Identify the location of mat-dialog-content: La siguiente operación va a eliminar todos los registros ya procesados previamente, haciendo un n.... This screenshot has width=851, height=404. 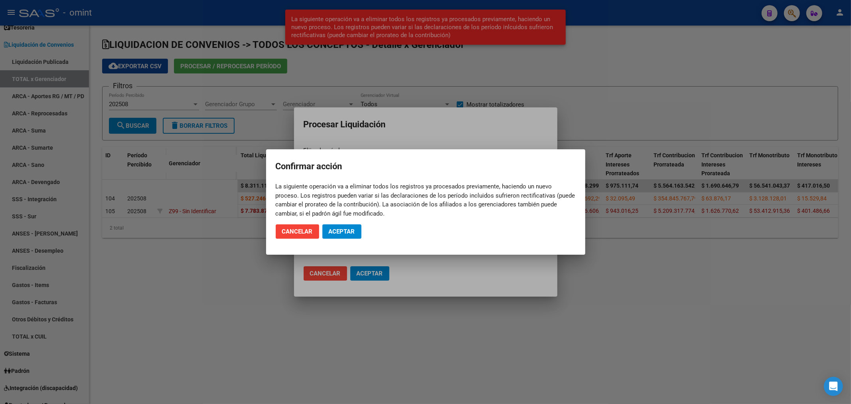
(426, 200).